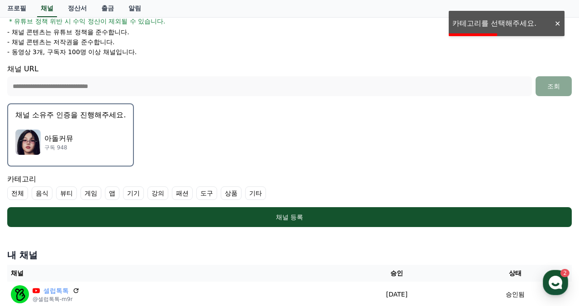 Image resolution: width=579 pixels, height=306 pixels. What do you see at coordinates (71, 135) in the screenshot?
I see `button: 채널 소유주 인증을 진행해주세요. 아돌커뮤 아돌커뮤 구독 948` at bounding box center [71, 135].